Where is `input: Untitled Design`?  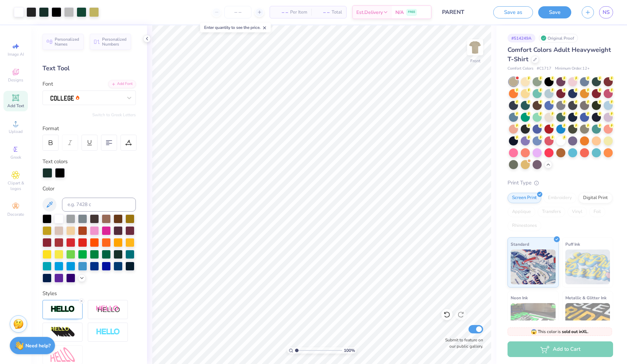
input: Untitled Design is located at coordinates (462, 12).